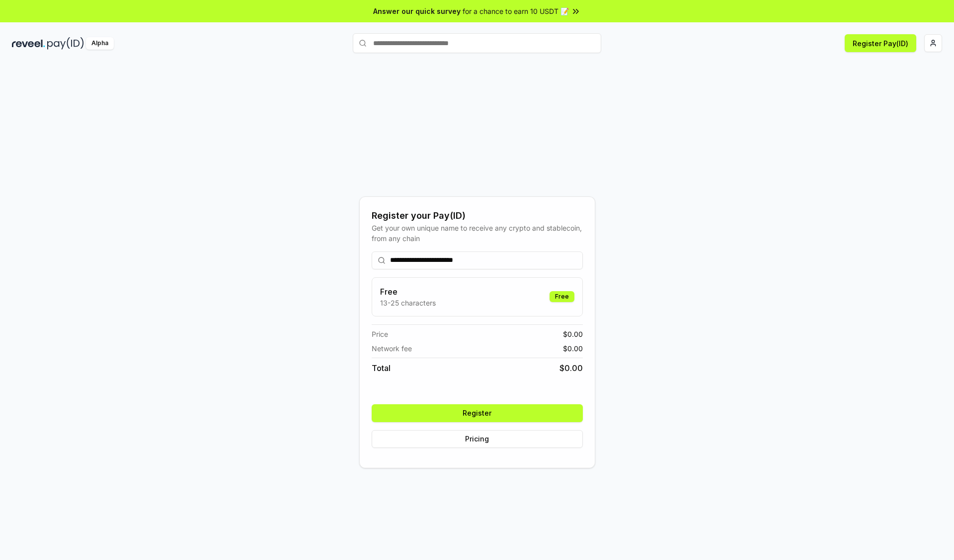 The image size is (954, 560). What do you see at coordinates (381, 368) in the screenshot?
I see `span: Total` at bounding box center [381, 368].